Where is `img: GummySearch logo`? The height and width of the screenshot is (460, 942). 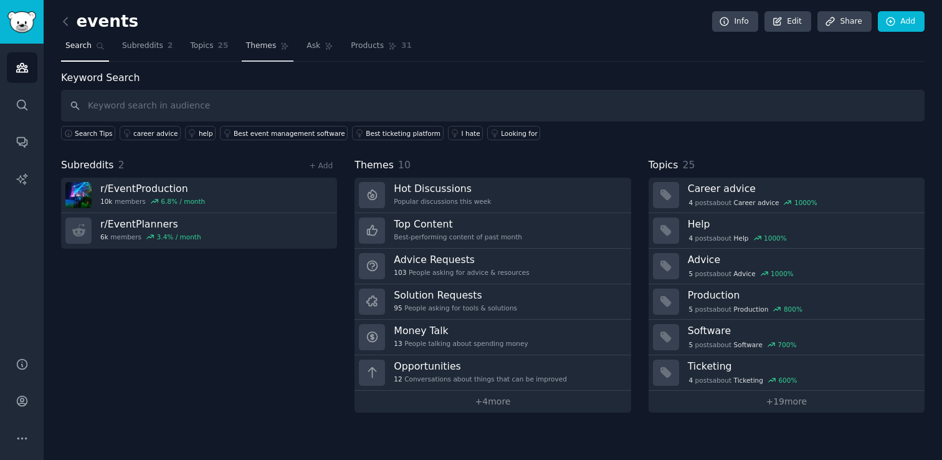 img: GummySearch logo is located at coordinates (22, 22).